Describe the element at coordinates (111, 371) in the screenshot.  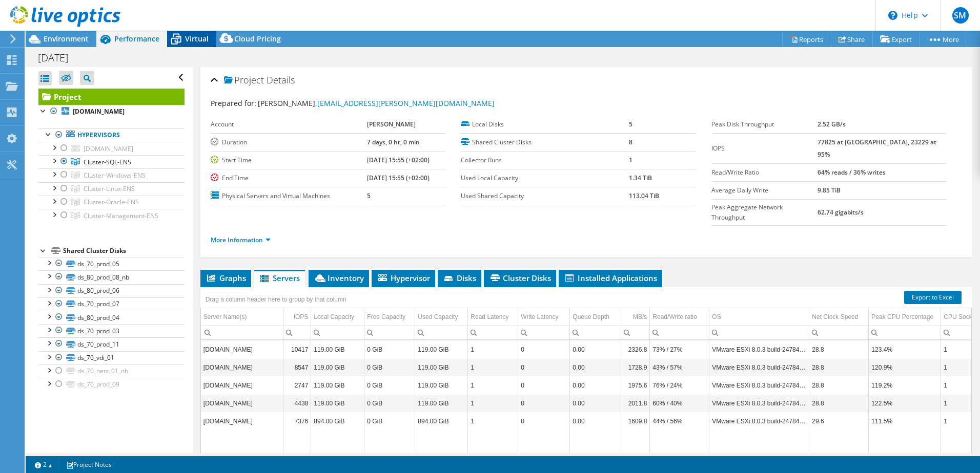
I see `a: ds_70_nets_01_nb` at that location.